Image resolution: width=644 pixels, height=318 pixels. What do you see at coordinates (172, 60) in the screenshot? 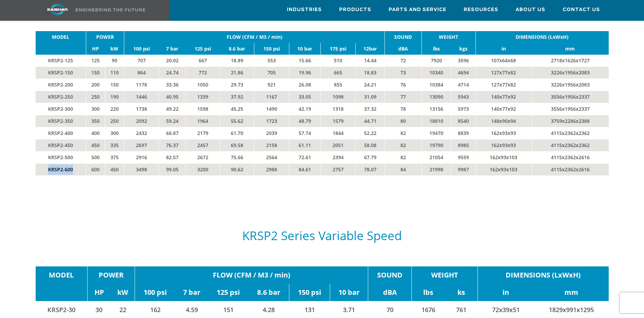
I see `td: 20.02` at bounding box center [172, 60].